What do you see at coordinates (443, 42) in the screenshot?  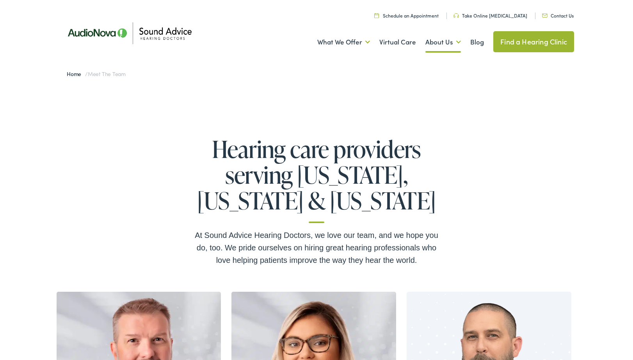 I see `a: About Us` at bounding box center [443, 42].